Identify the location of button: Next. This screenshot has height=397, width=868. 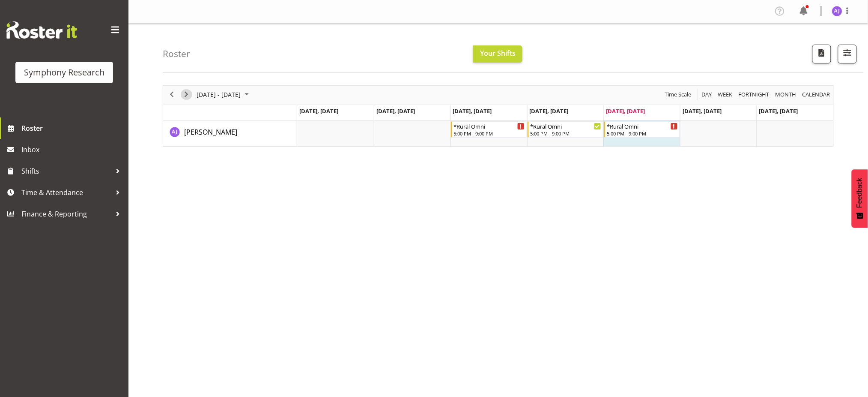
(186, 94).